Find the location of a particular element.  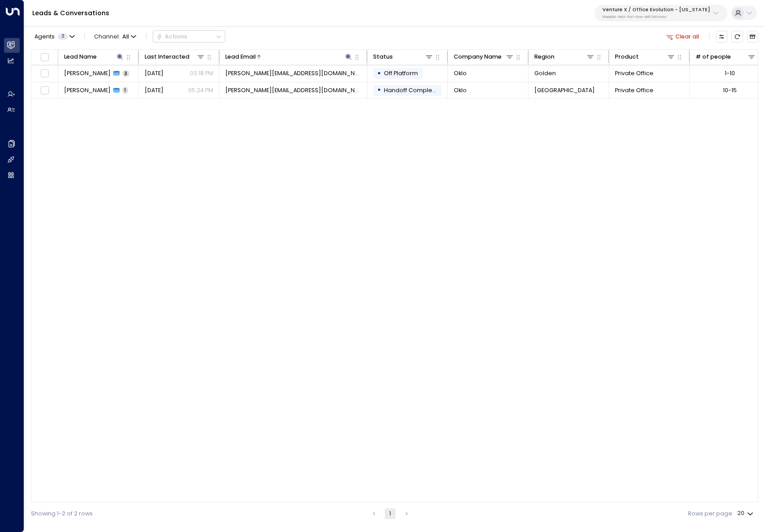

span: All is located at coordinates (126, 37).